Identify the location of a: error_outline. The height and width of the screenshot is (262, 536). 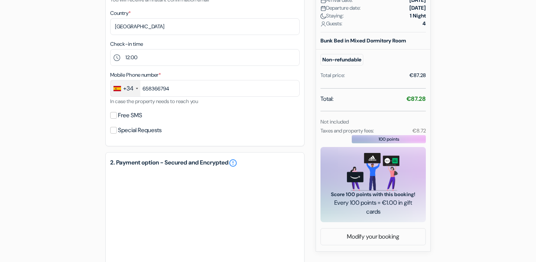
(233, 163).